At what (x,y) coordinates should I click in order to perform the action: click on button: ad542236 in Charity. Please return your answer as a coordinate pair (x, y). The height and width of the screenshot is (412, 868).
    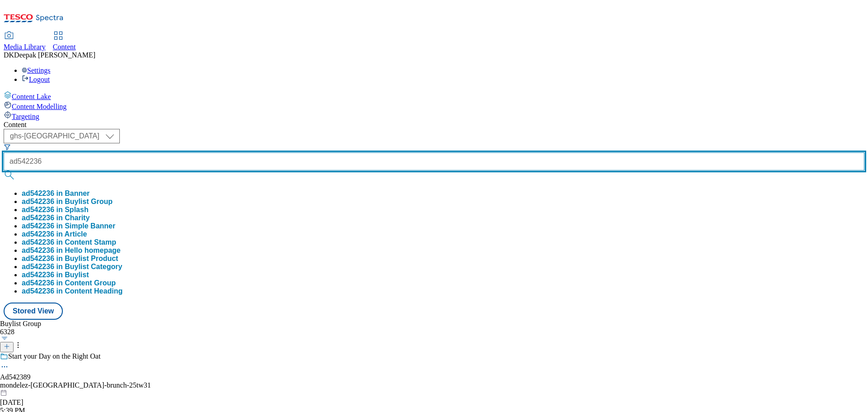
    Looking at the image, I should click on (55, 218).